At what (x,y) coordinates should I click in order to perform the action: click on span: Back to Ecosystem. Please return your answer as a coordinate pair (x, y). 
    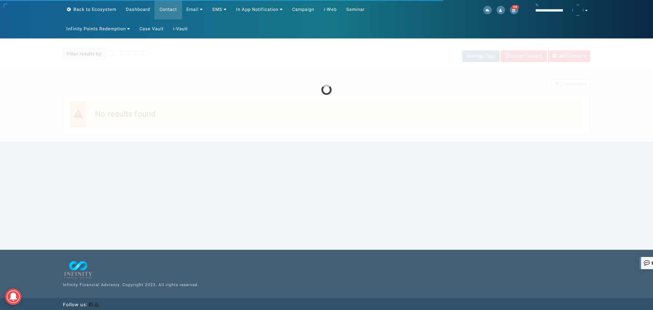
    Looking at the image, I should click on (95, 9).